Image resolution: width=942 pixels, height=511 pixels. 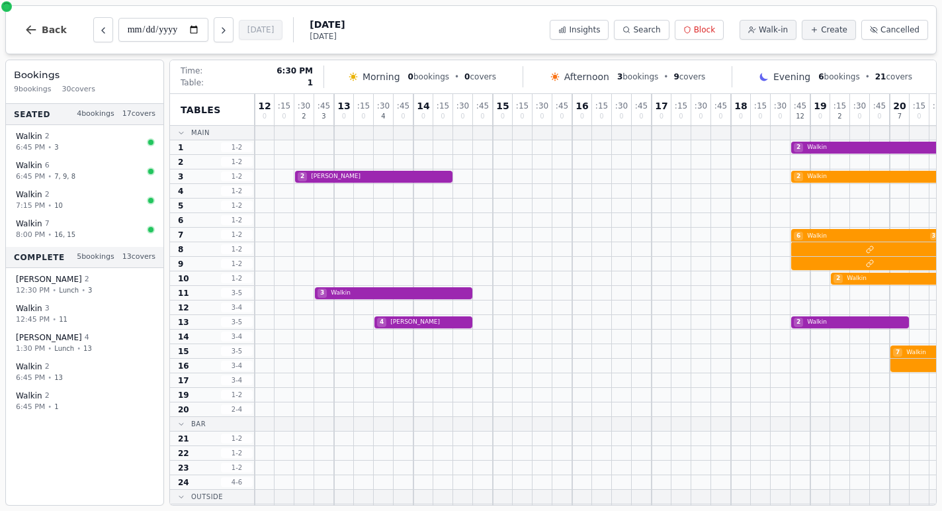 I want to click on button: Create, so click(x=829, y=30).